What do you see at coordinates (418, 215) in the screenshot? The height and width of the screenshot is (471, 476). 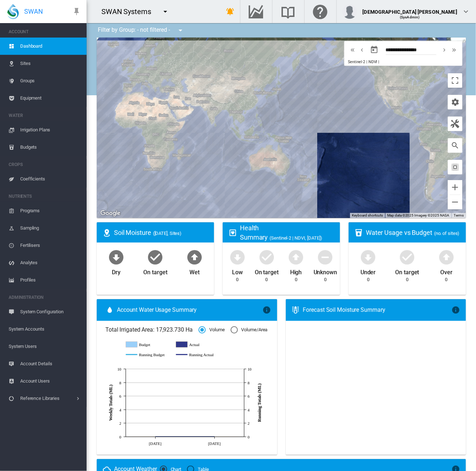 I see `span: Map data ©2025 Imagery ©2025 NASA` at bounding box center [418, 215].